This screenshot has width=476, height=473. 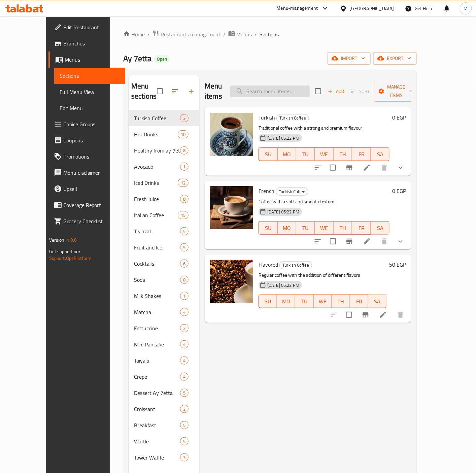 What do you see at coordinates (157, 231) in the screenshot?
I see `span: Twinzat` at bounding box center [157, 231].